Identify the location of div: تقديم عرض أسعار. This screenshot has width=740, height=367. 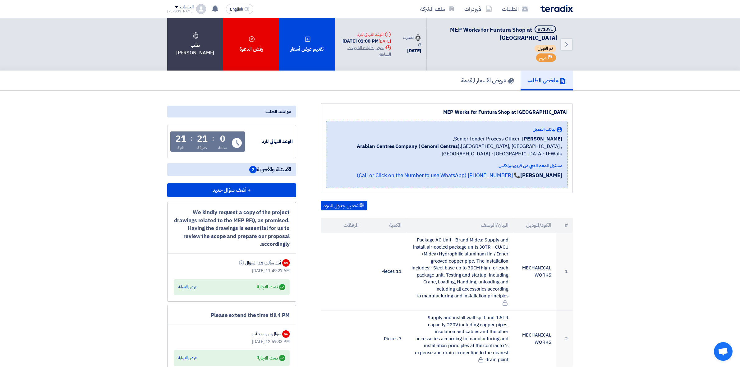
(307, 44).